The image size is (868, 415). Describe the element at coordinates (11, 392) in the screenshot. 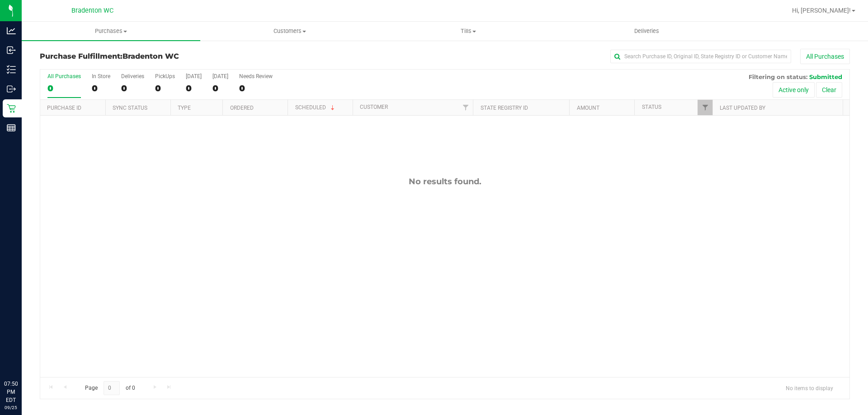

I see `p: 07:50 PM EDT` at that location.